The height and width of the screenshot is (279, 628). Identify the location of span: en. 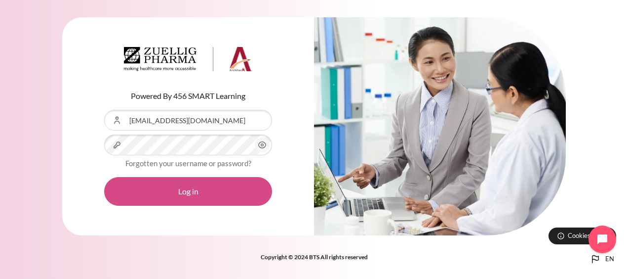
(610, 259).